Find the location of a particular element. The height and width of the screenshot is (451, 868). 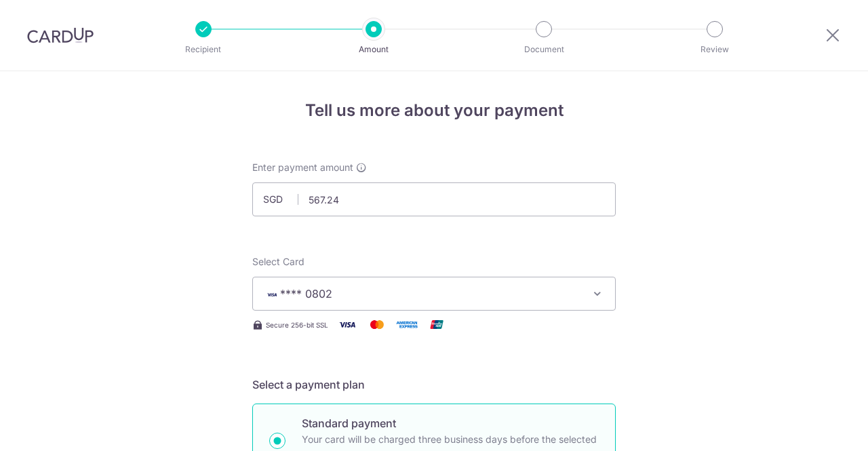

p: Document is located at coordinates (544, 49).